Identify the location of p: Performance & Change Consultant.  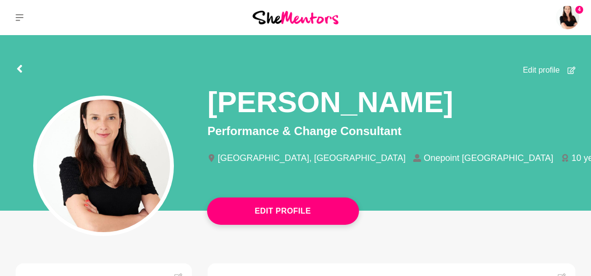
(391, 131).